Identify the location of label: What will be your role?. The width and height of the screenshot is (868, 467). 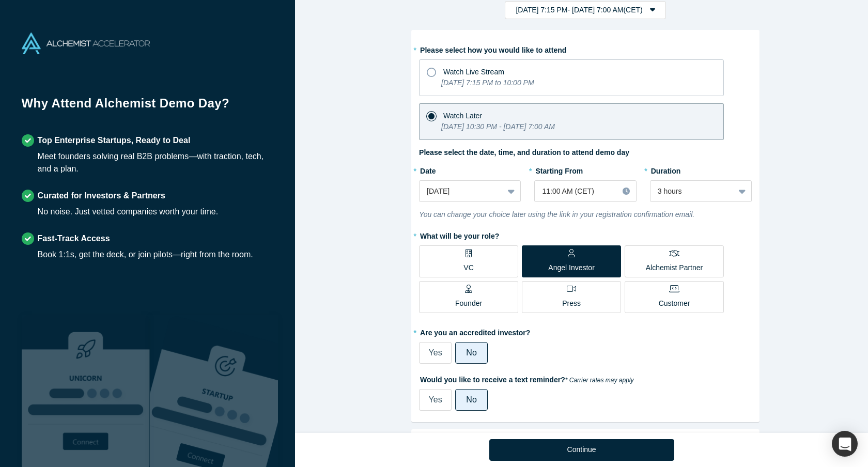
(585, 235).